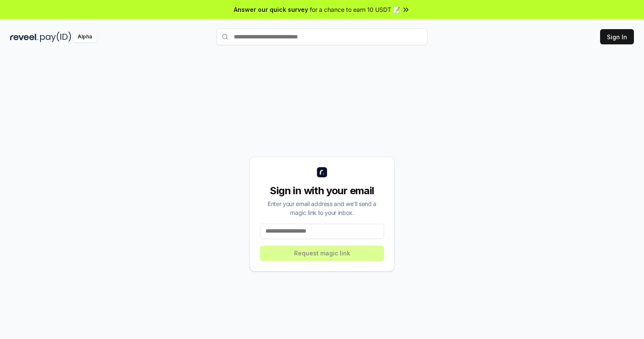 This screenshot has width=644, height=339. What do you see at coordinates (322, 191) in the screenshot?
I see `div: Sign in with your email` at bounding box center [322, 191].